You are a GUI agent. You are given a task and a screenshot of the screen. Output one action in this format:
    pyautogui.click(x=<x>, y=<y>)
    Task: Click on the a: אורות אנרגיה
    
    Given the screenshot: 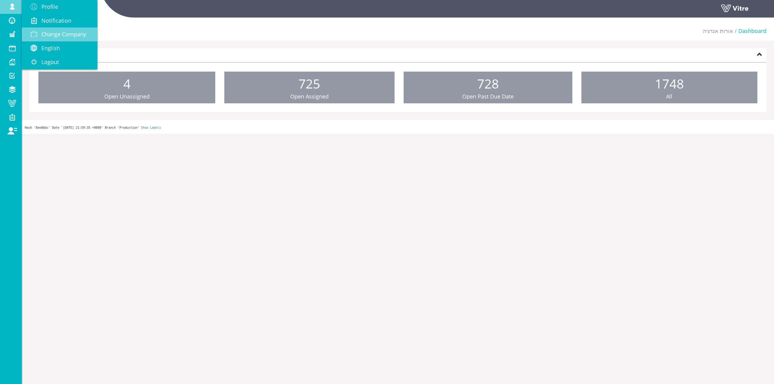 What is the action you would take?
    pyautogui.click(x=717, y=31)
    